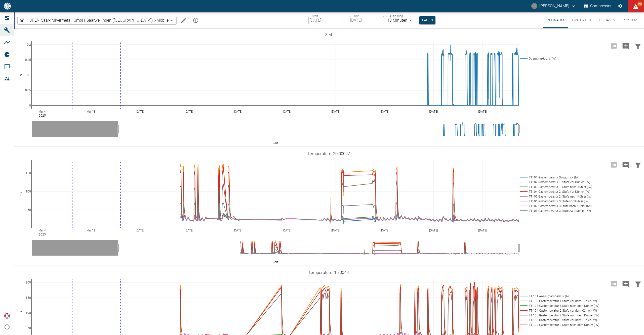  Describe the element at coordinates (396, 16) in the screenshot. I see `label: Auflösung` at that location.